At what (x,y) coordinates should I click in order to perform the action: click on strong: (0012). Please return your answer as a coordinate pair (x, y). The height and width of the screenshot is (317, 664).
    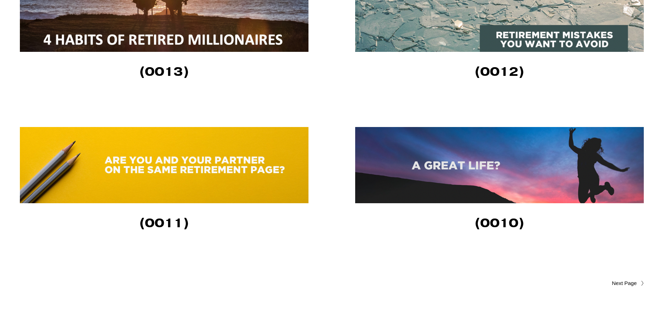
    Looking at the image, I should click on (499, 71).